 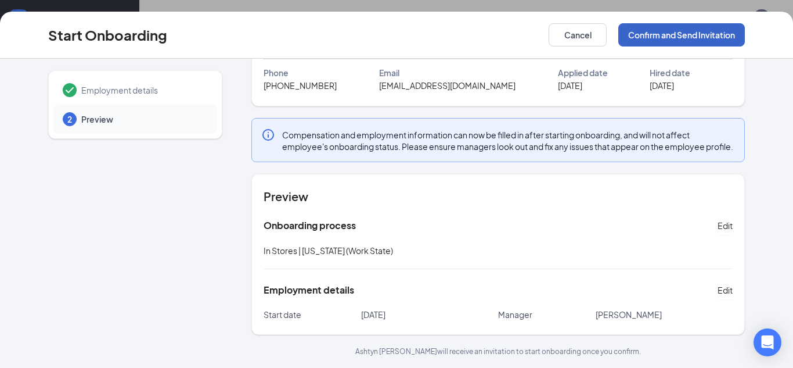 I want to click on p: Start date, so click(x=312, y=314).